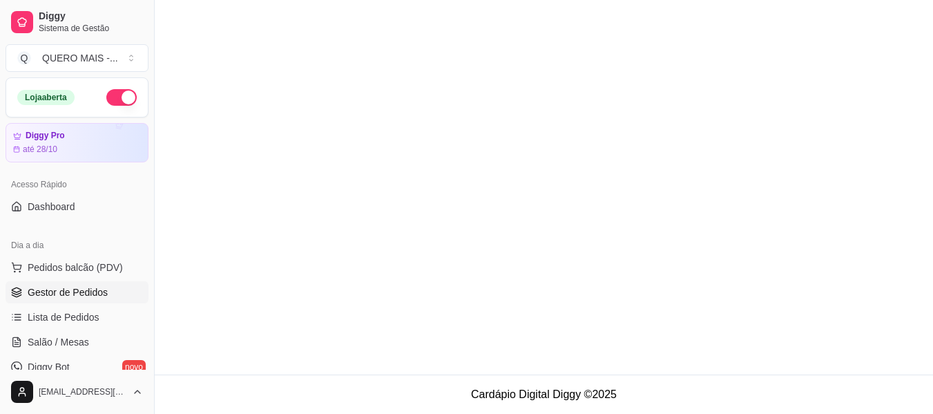 Image resolution: width=933 pixels, height=414 pixels. I want to click on button: Alterar Status, so click(122, 97).